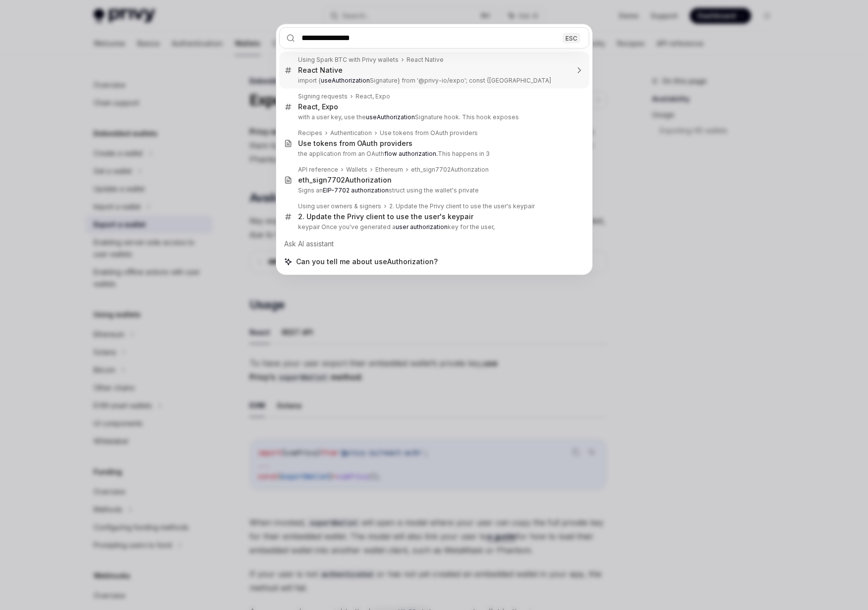 This screenshot has width=868, height=610. What do you see at coordinates (340, 206) in the screenshot?
I see `div: Using user owners & signers` at bounding box center [340, 206].